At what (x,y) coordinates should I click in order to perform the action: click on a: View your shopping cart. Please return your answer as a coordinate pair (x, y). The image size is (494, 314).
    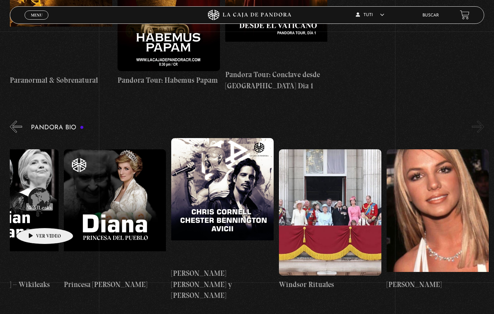
    Looking at the image, I should click on (464, 15).